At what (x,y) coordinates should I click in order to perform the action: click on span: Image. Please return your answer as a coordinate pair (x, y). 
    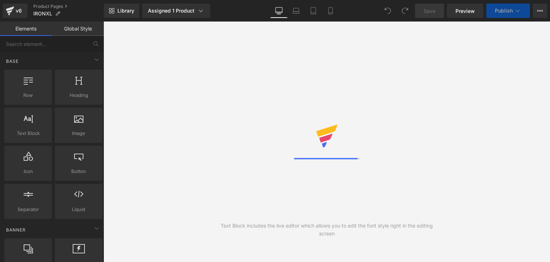
    Looking at the image, I should click on (78, 133).